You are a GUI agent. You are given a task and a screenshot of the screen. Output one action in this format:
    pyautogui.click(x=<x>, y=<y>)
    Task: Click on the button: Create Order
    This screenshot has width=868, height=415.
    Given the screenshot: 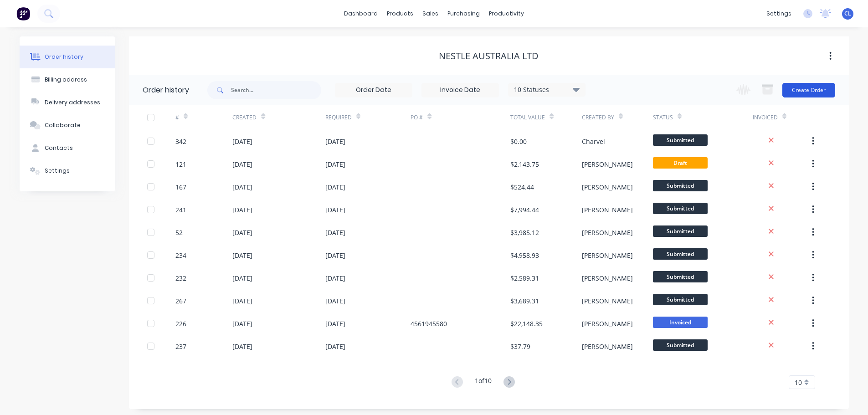 What is the action you would take?
    pyautogui.click(x=809, y=90)
    